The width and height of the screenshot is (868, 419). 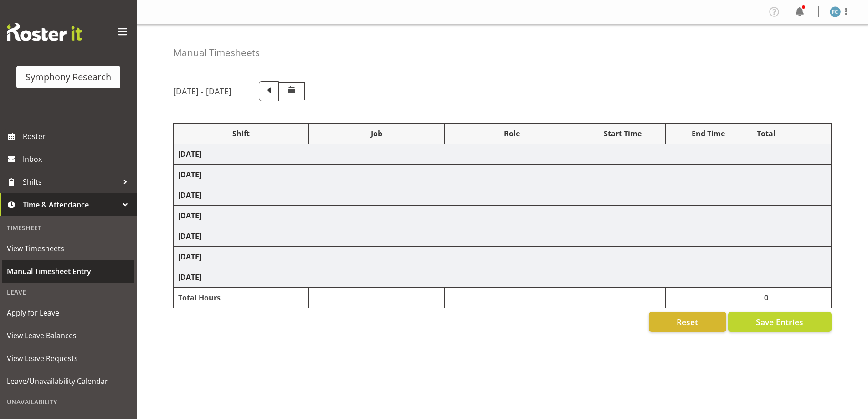 I want to click on div: Leave, so click(x=68, y=291).